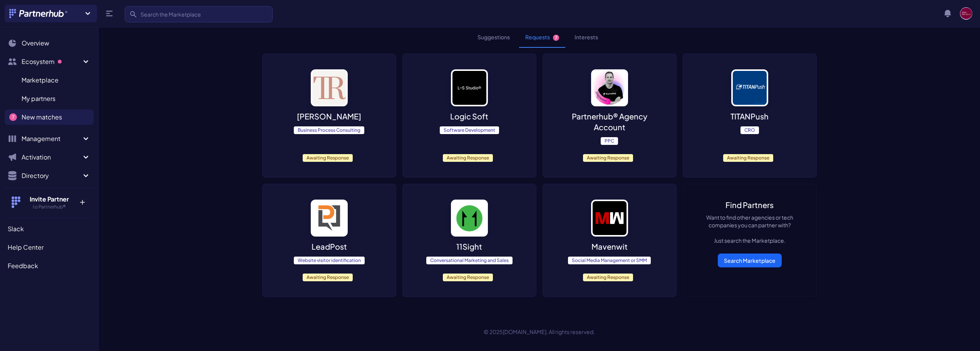 Image resolution: width=980 pixels, height=351 pixels. What do you see at coordinates (49, 229) in the screenshot?
I see `a: Slack` at bounding box center [49, 229].